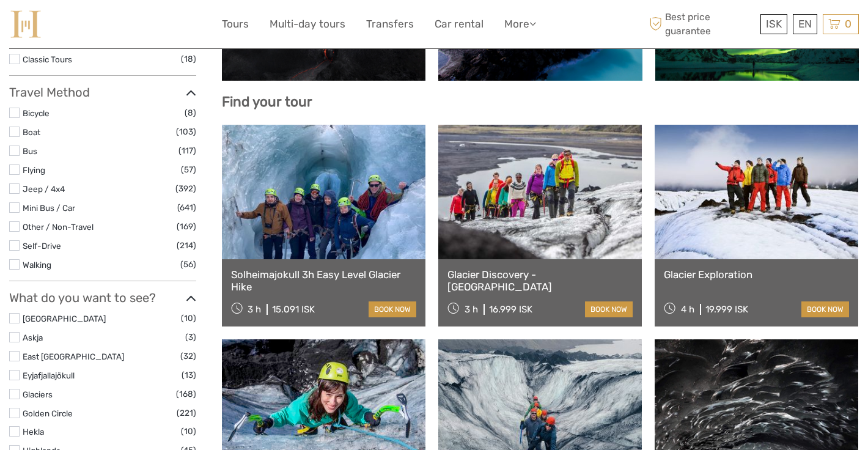  Describe the element at coordinates (189, 169) in the screenshot. I see `span: (57)` at that location.